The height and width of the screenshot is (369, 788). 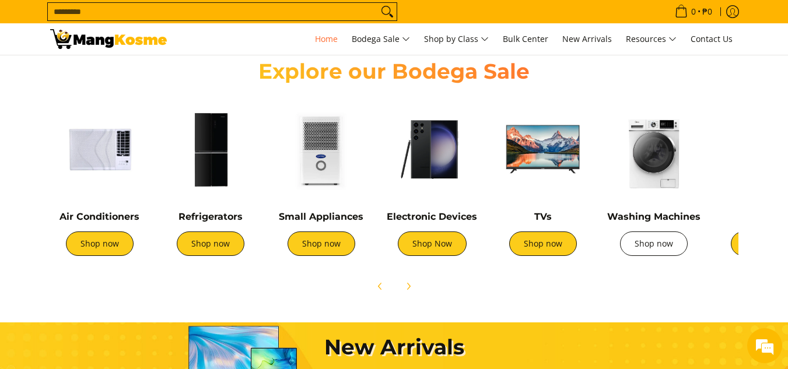 What do you see at coordinates (321, 149) in the screenshot?
I see `img: Small Appliances` at bounding box center [321, 149].